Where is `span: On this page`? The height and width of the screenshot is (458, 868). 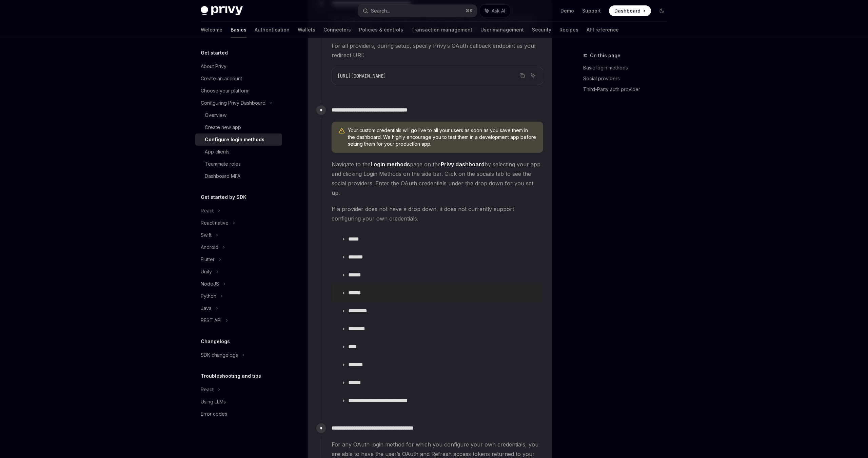
span: On this page is located at coordinates (605, 56).